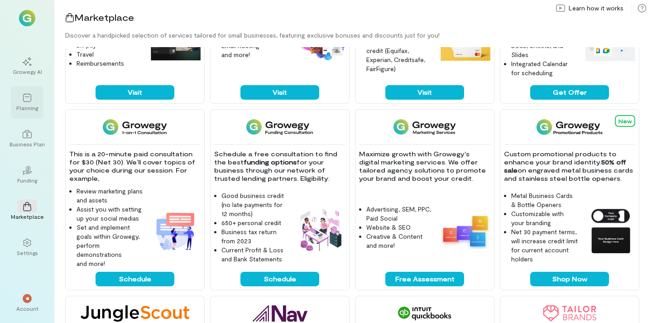 The image size is (652, 323). Describe the element at coordinates (280, 166) in the screenshot. I see `p: Schedule a free consultation to find the best for your business through our network of trusted le...` at that location.